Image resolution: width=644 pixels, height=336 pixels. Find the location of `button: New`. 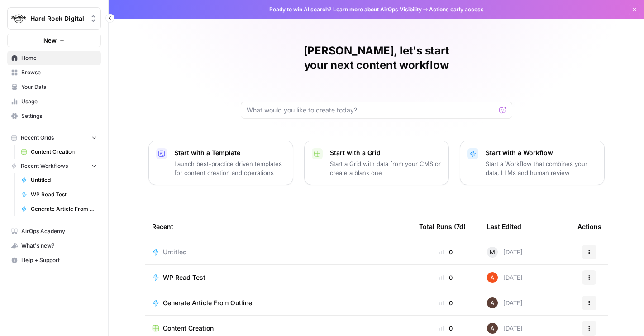

button: New is located at coordinates (54, 40).